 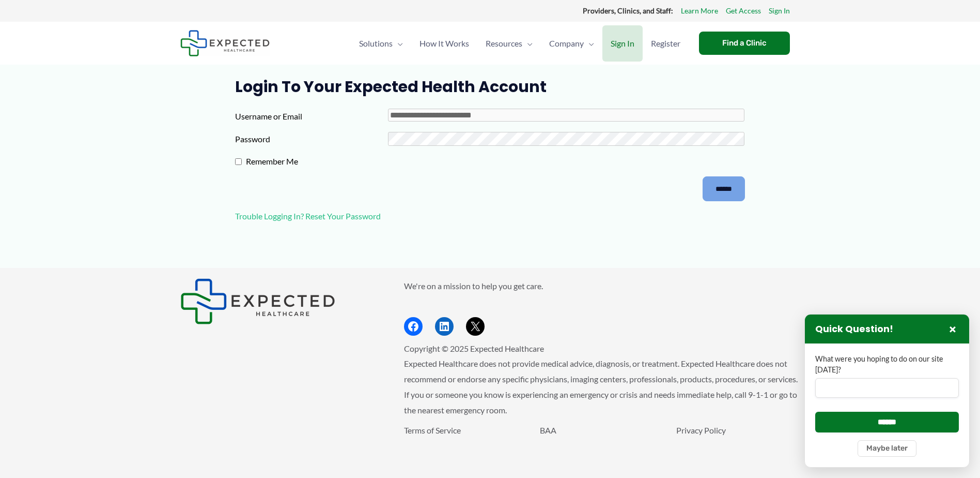 What do you see at coordinates (745, 42) in the screenshot?
I see `a: Find a Clinic` at bounding box center [745, 42].